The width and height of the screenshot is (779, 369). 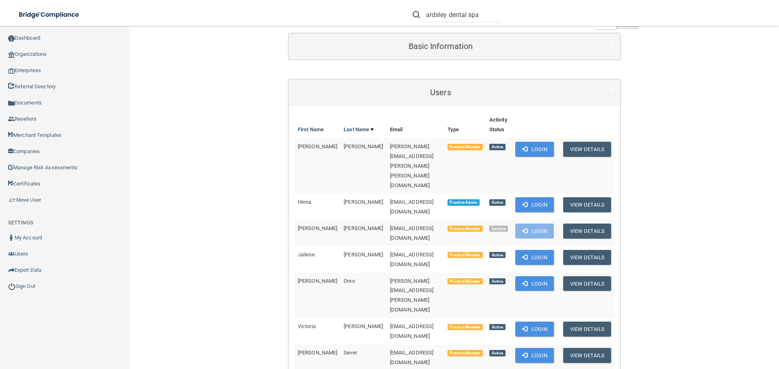 I want to click on label: SETTINGS, so click(x=21, y=223).